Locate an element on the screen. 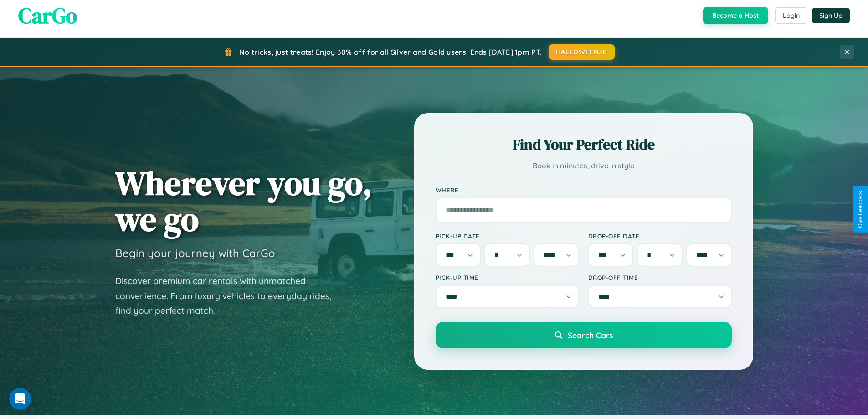 The image size is (868, 419). label: Drop-off Date is located at coordinates (660, 236).